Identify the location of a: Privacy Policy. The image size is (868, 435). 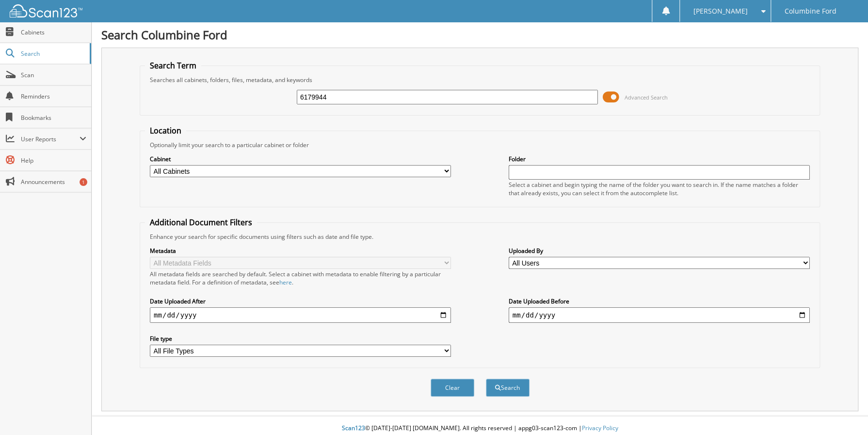
(600, 428).